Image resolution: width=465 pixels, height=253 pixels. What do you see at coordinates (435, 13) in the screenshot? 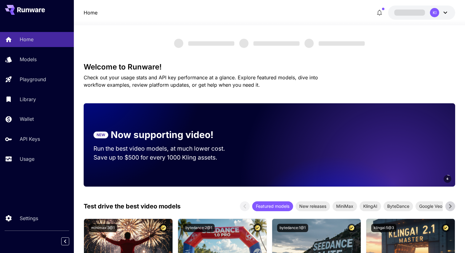
I see `div: KI` at bounding box center [435, 13].